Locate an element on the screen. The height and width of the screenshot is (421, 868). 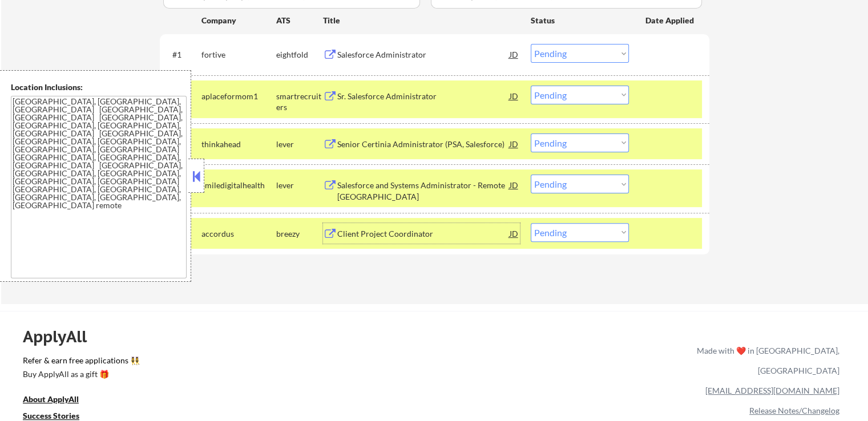
div: breezy is located at coordinates (300, 234).